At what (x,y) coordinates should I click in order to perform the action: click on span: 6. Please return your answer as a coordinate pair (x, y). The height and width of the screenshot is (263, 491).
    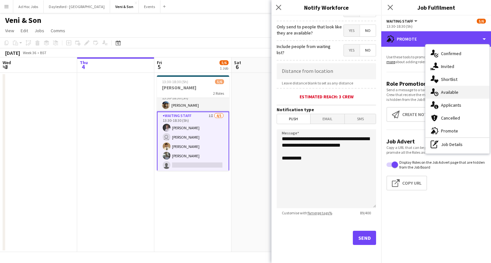
    Looking at the image, I should click on (237, 67).